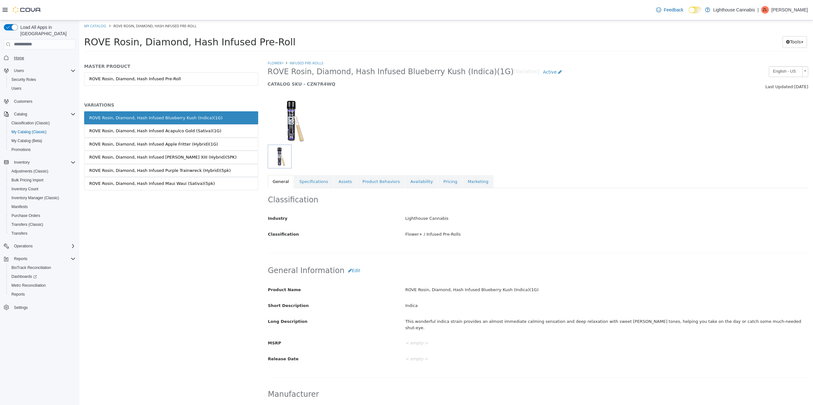 This screenshot has height=405, width=813. Describe the element at coordinates (18, 295) in the screenshot. I see `a: Reports` at that location.